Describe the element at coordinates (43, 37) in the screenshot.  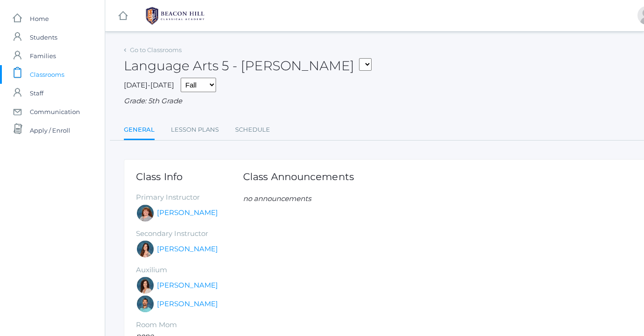
I see `span: Students` at that location.